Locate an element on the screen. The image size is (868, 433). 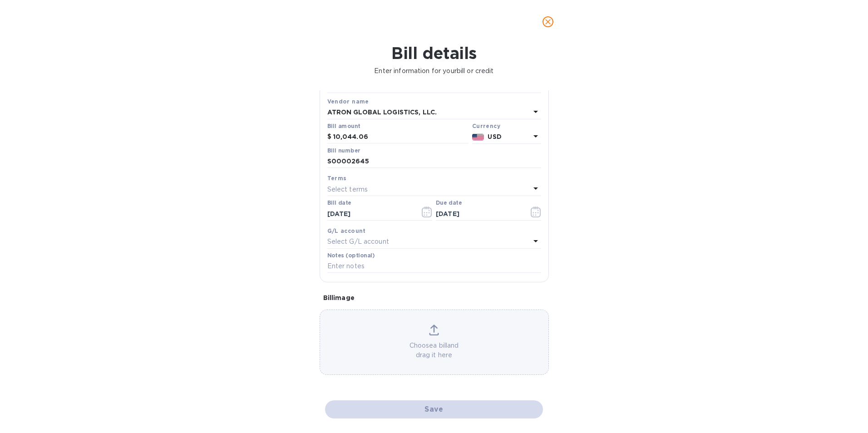
label: Due date is located at coordinates (448, 203).